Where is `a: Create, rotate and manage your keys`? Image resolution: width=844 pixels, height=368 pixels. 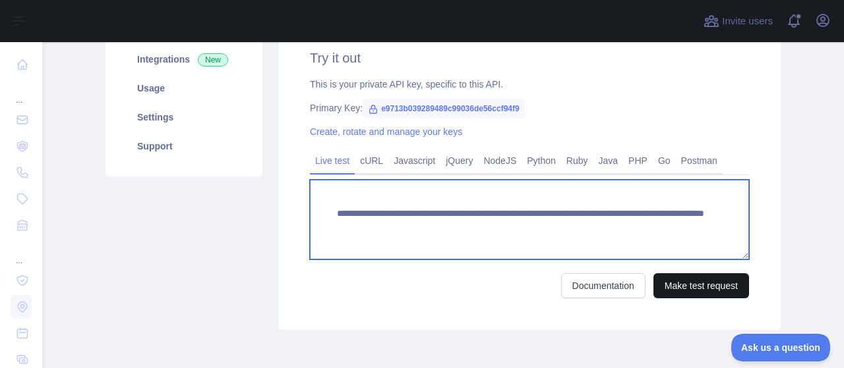 a: Create, rotate and manage your keys is located at coordinates (386, 132).